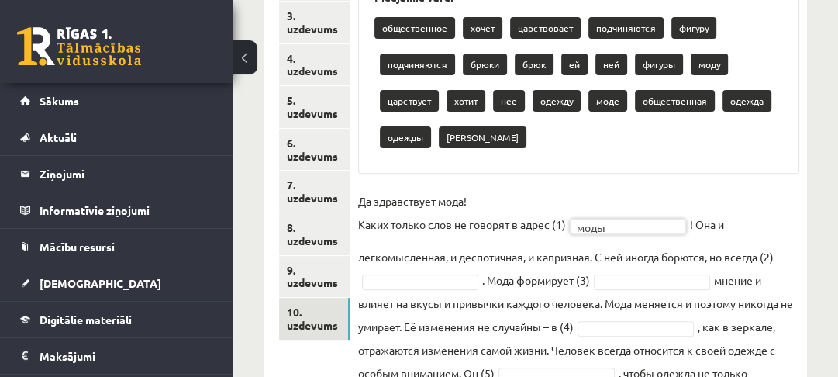 This screenshot has width=838, height=377. Describe the element at coordinates (116, 101) in the screenshot. I see `a: Sākums` at that location.